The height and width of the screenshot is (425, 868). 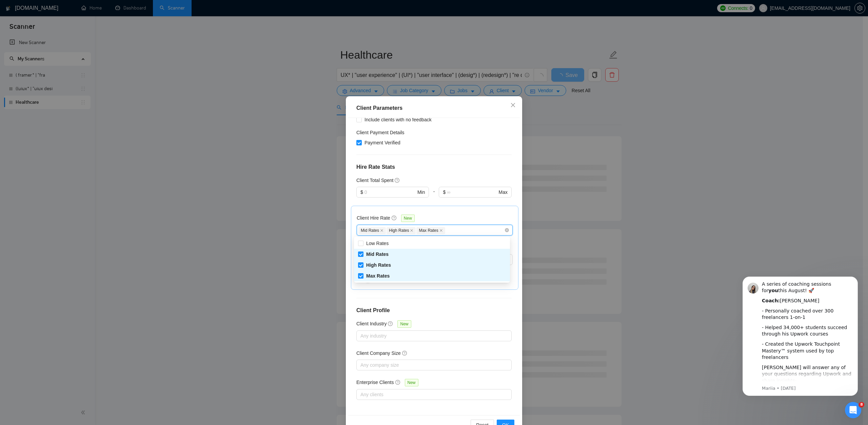 I want to click on h5: Client Total Spent, so click(x=374, y=180).